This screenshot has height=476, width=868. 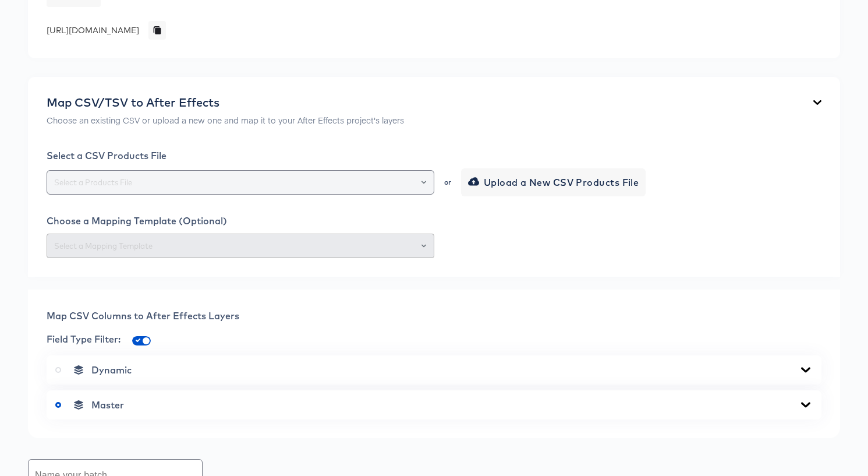 I want to click on button: Open, so click(x=424, y=182).